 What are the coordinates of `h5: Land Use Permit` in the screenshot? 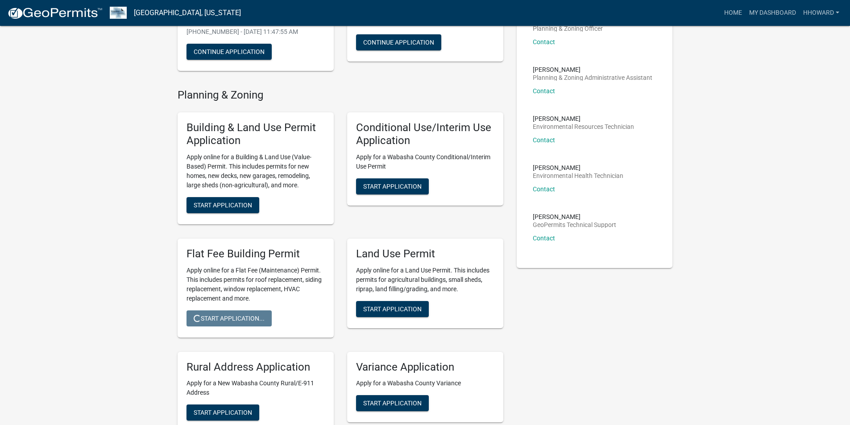 It's located at (425, 254).